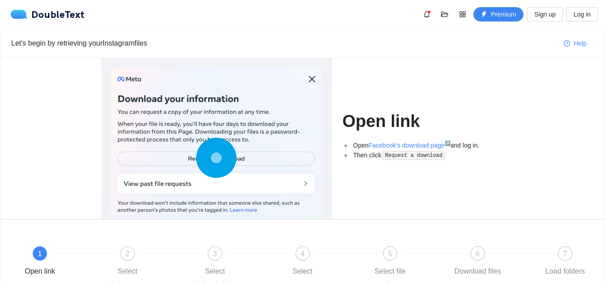 The height and width of the screenshot is (283, 605). I want to click on span: Log in, so click(582, 14).